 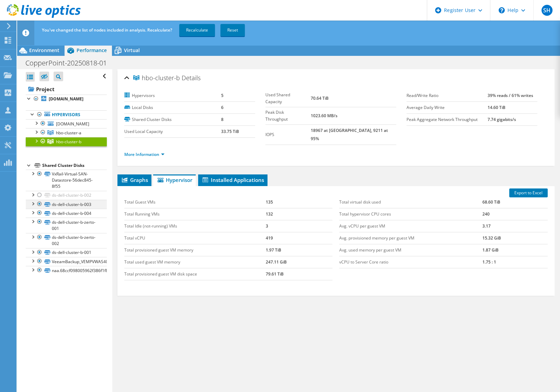 I want to click on span: hbo-cluster-a, so click(x=68, y=133).